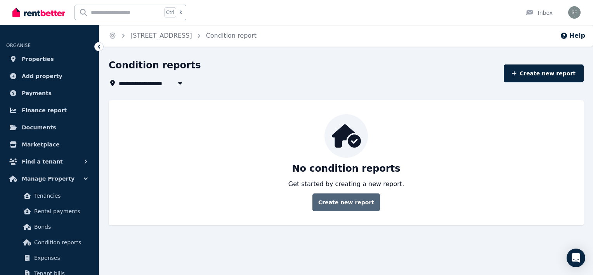 This screenshot has width=593, height=275. What do you see at coordinates (49, 59) in the screenshot?
I see `a: Properties` at bounding box center [49, 59].